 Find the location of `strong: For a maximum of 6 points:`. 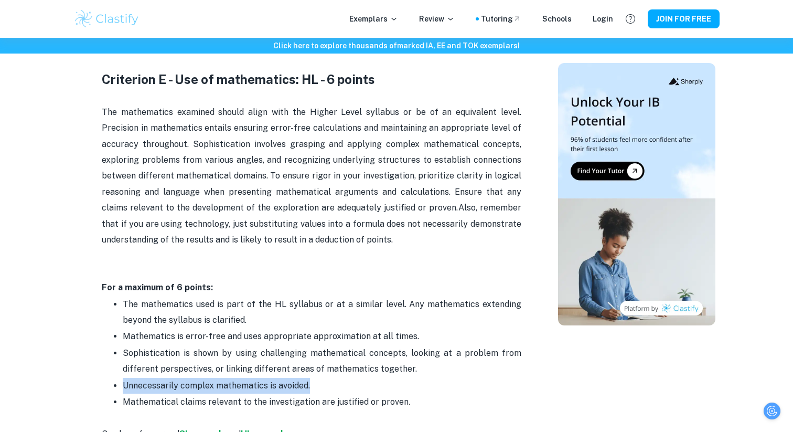

strong: For a maximum of 6 points: is located at coordinates (157, 287).